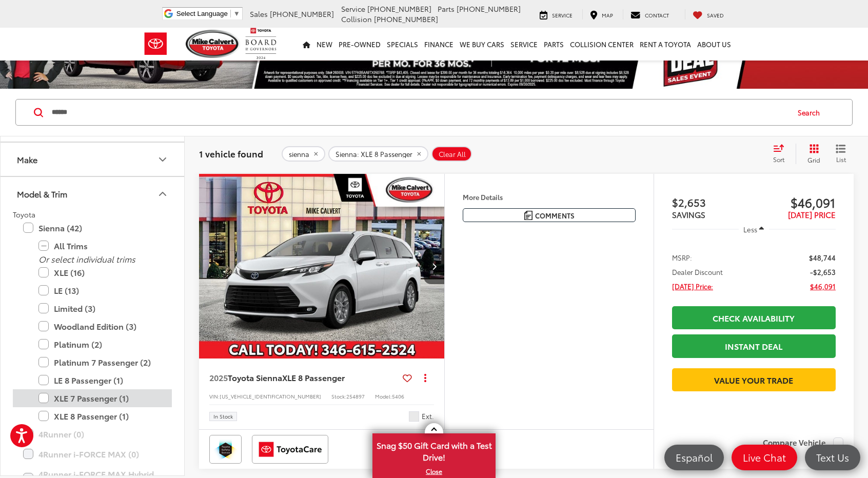  Describe the element at coordinates (657, 15) in the screenshot. I see `span: Contact` at that location.